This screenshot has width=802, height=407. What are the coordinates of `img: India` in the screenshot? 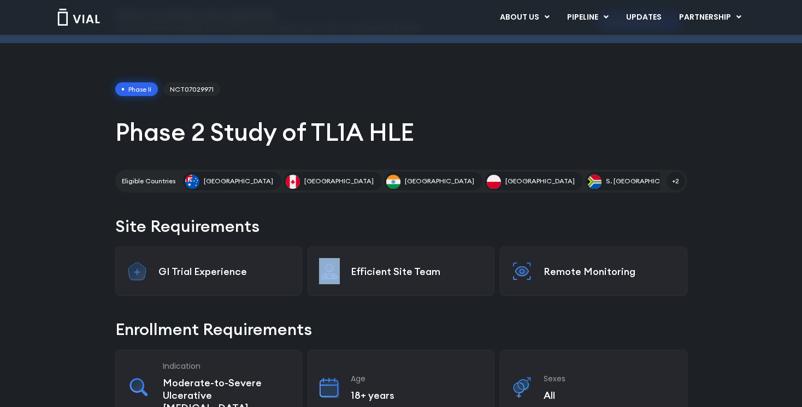 It's located at (393, 182).